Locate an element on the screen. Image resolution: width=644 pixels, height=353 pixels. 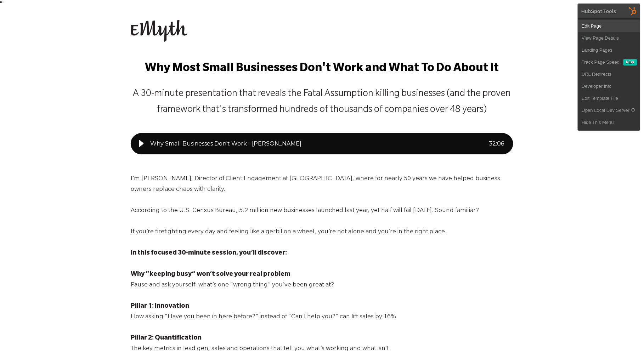
div: 32 : 06 is located at coordinates (497, 144).